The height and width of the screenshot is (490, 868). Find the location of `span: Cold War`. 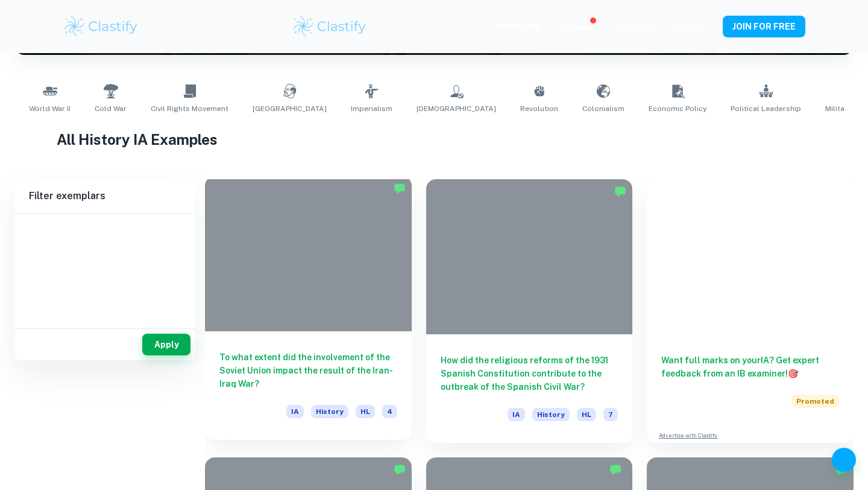

span: Cold War is located at coordinates (110, 108).